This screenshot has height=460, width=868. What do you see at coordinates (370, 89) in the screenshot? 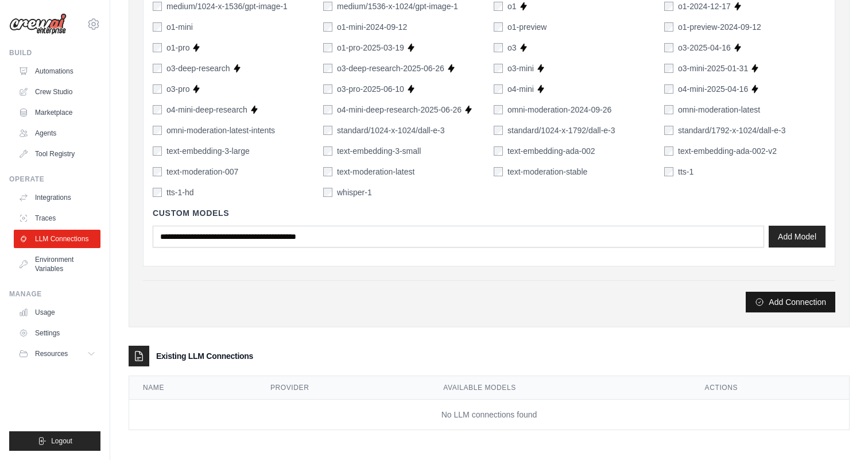
I see `label: o3-pro-2025-06-10` at bounding box center [370, 89].